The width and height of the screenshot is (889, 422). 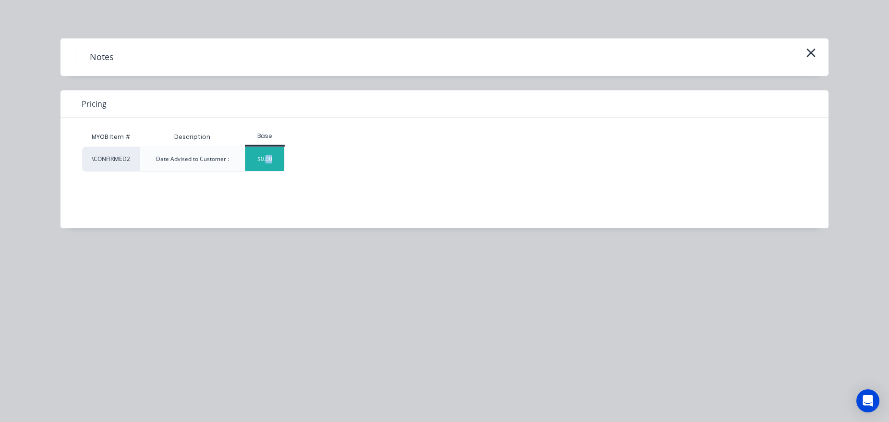 What do you see at coordinates (101, 57) in the screenshot?
I see `h4: Notes` at bounding box center [101, 57].